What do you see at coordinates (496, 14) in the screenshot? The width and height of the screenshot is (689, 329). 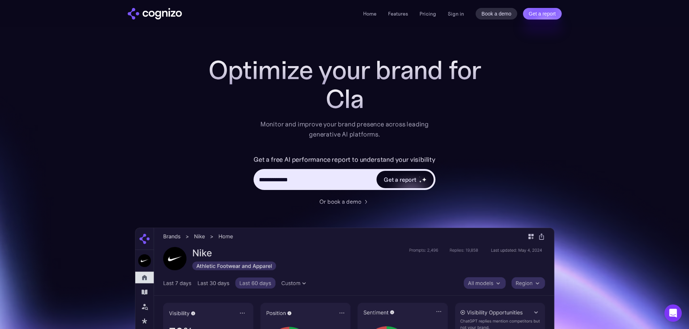 I see `a: Book a demo` at bounding box center [496, 14].